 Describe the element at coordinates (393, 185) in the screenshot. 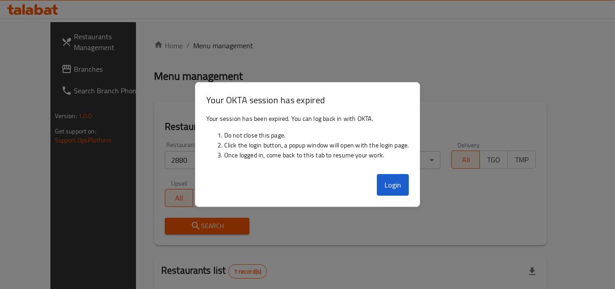

I see `button: Login` at that location.